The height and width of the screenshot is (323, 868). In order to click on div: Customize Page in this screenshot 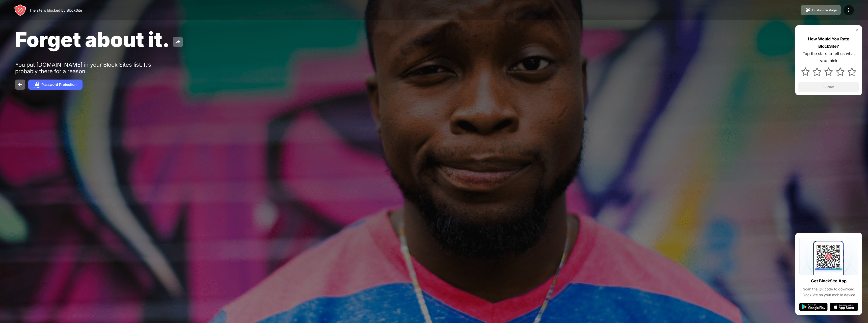, I will do `click(825, 10)`.